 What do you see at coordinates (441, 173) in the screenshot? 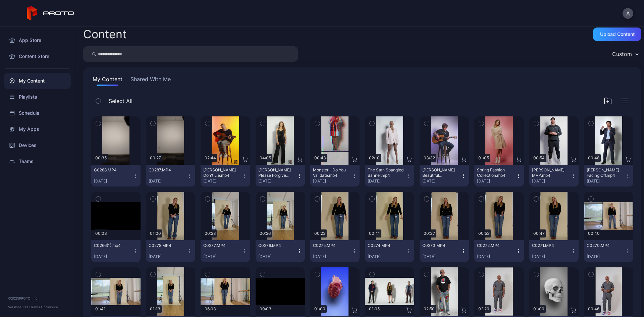
I see `div: Billy Morrison's Beautiful Disaster.mp4` at bounding box center [441, 173].